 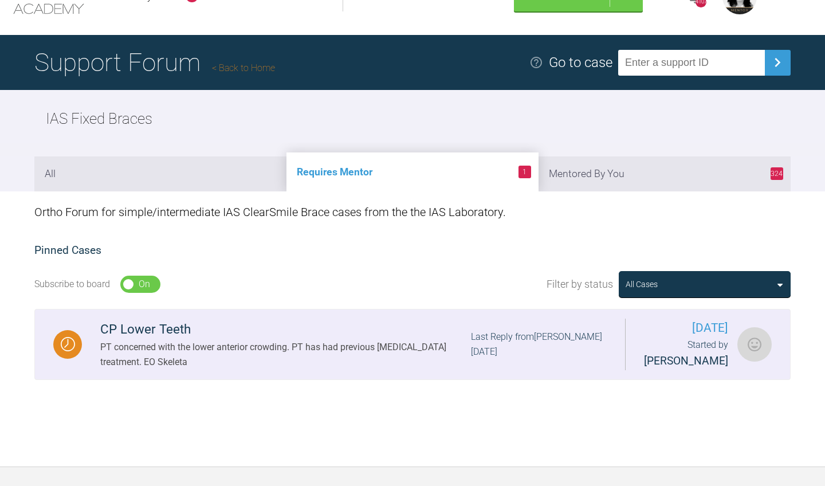 I want to click on div: Go to case, so click(x=581, y=62).